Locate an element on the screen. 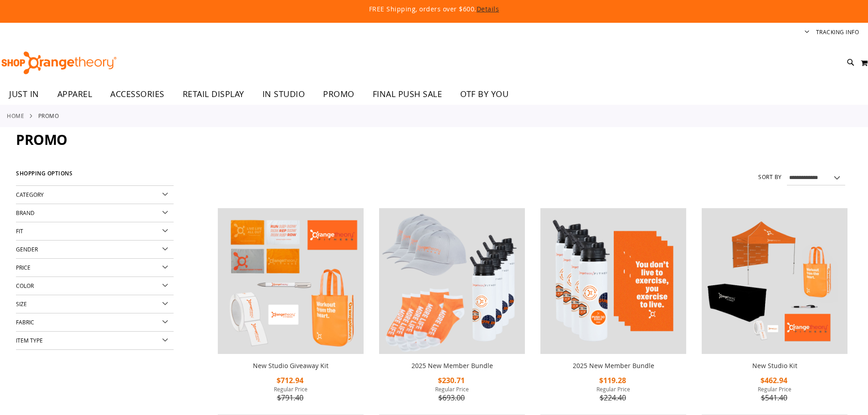  div: Fabric is located at coordinates (94, 323).